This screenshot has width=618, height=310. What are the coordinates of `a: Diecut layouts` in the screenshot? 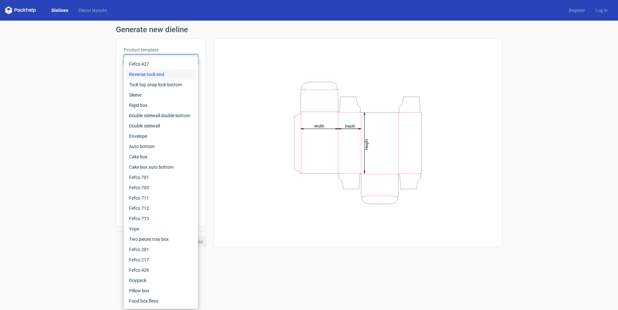 It's located at (93, 10).